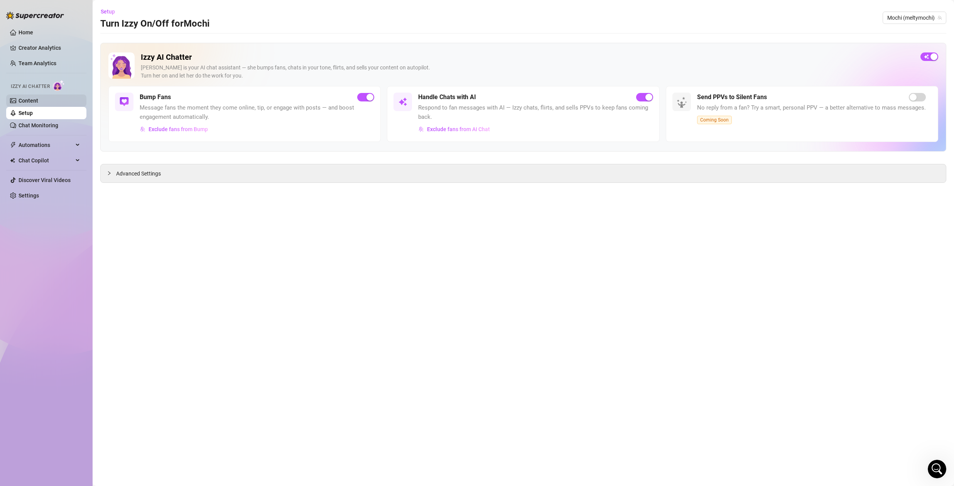 The width and height of the screenshot is (954, 486). What do you see at coordinates (109, 173) in the screenshot?
I see `span: collapsed` at bounding box center [109, 173].